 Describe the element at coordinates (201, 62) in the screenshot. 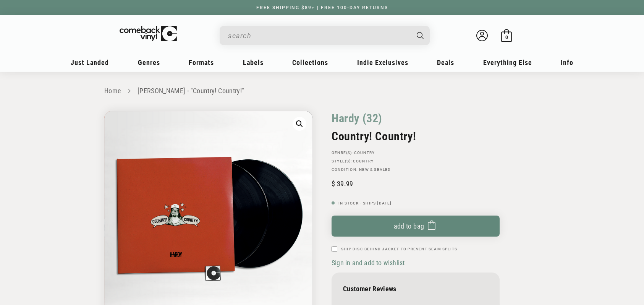

I see `span: Formats` at that location.